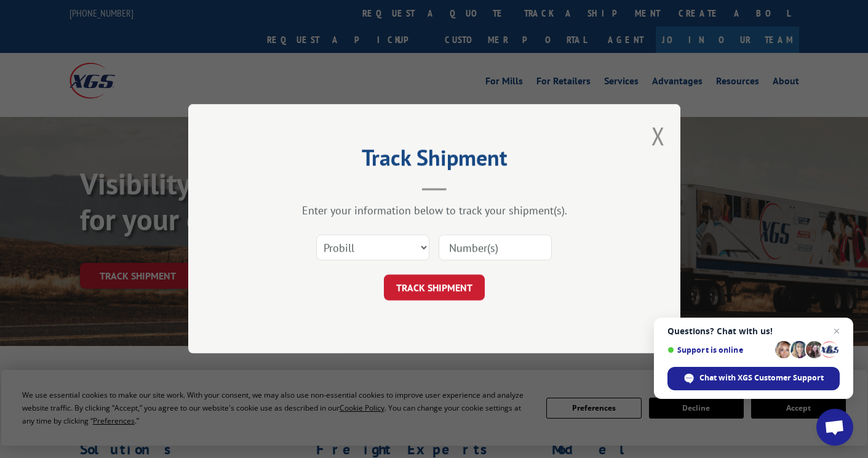  Describe the element at coordinates (434, 288) in the screenshot. I see `button: TRACK SHIPMENT` at that location.